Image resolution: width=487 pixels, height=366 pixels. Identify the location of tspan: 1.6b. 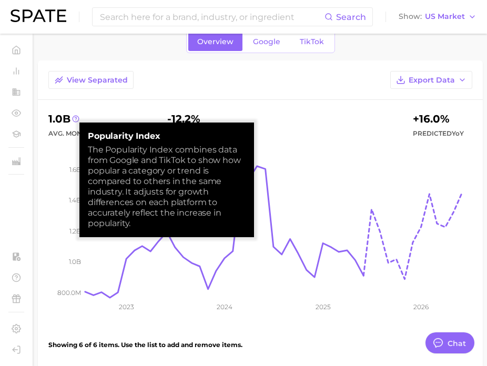
(75, 169).